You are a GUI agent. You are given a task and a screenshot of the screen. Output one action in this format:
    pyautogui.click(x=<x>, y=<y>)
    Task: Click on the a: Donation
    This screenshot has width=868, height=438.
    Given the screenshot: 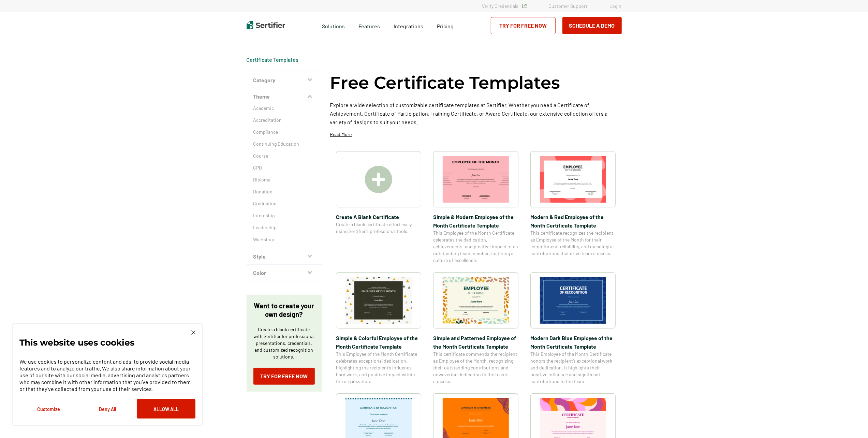 What is the action you would take?
    pyautogui.click(x=284, y=192)
    